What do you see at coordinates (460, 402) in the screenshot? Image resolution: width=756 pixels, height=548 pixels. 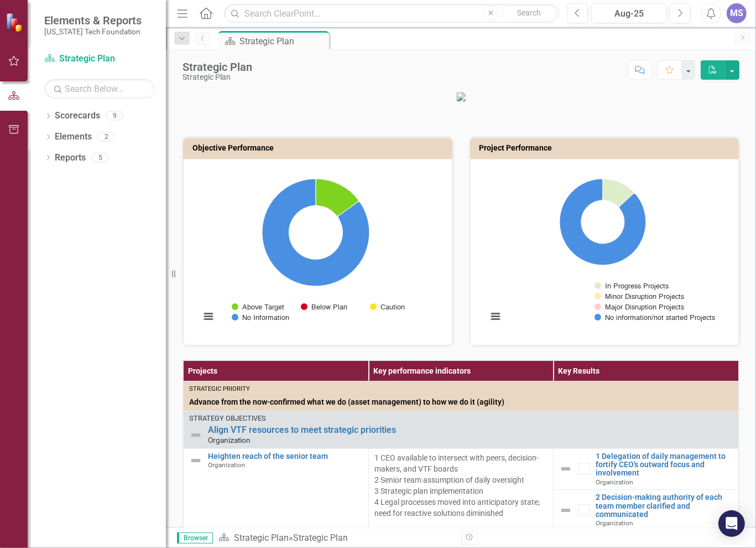 I see `span: Advance from the now-confirmed what we do (asset management) to how we do it (agility)` at bounding box center [460, 402].